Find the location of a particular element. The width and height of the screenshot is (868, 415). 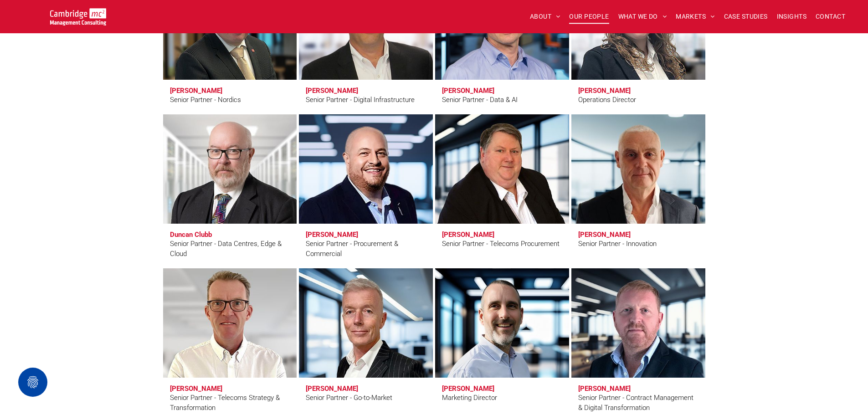

a: Eric Green is located at coordinates (502, 169).